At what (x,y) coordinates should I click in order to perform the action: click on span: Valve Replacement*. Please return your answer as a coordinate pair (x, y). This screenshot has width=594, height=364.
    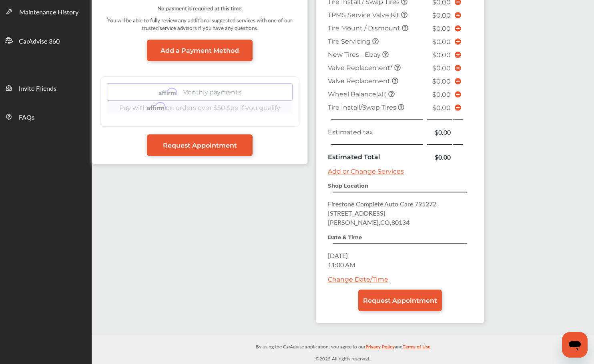
    Looking at the image, I should click on (361, 67).